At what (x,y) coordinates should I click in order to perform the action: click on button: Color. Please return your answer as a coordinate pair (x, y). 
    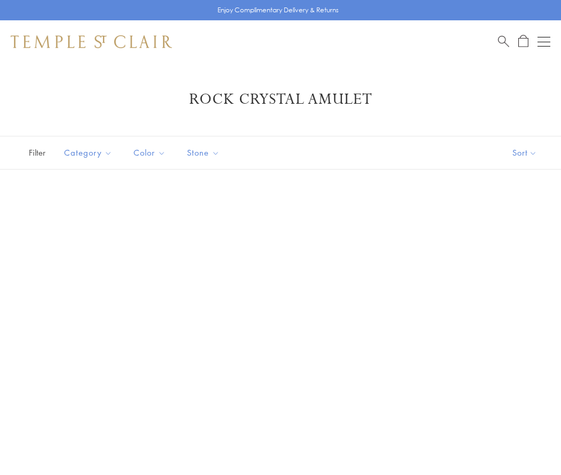
    Looking at the image, I should click on (150, 152).